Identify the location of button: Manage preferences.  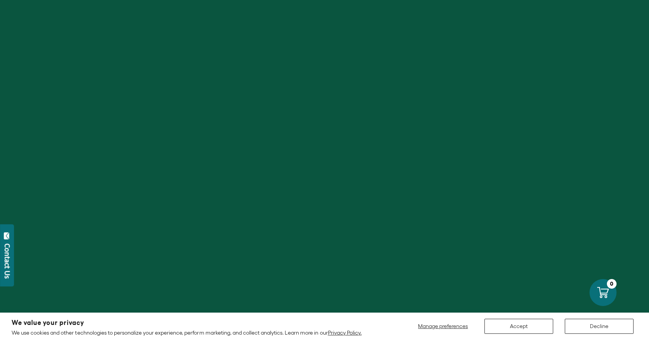
(443, 326).